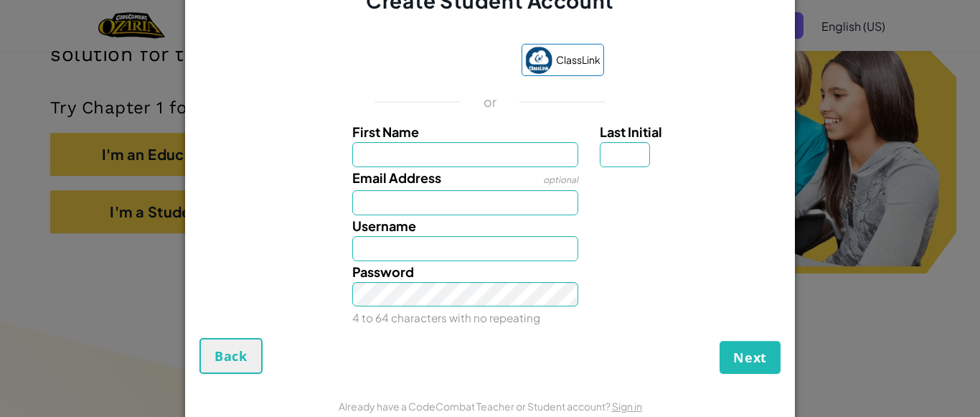  I want to click on span: Email Address, so click(396, 177).